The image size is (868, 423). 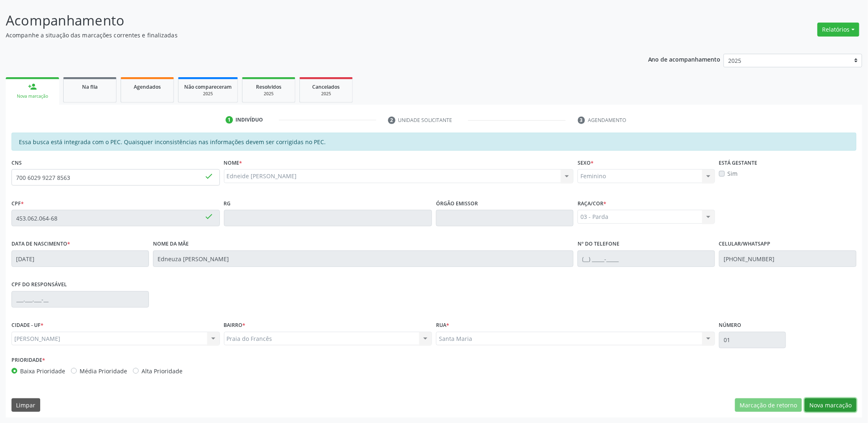 What do you see at coordinates (235, 325) in the screenshot?
I see `label: BAIRRO` at bounding box center [235, 325].